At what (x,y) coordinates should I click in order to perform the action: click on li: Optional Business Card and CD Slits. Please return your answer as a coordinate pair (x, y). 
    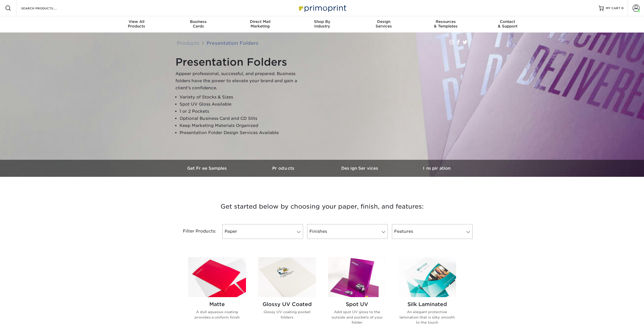
    Looking at the image, I should click on (241, 119).